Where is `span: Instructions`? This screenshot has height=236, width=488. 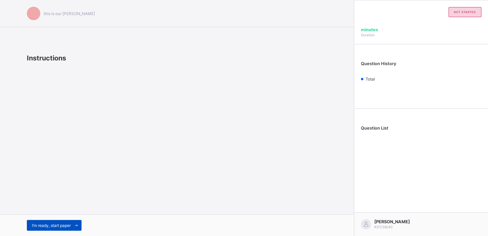 span: Instructions is located at coordinates (46, 58).